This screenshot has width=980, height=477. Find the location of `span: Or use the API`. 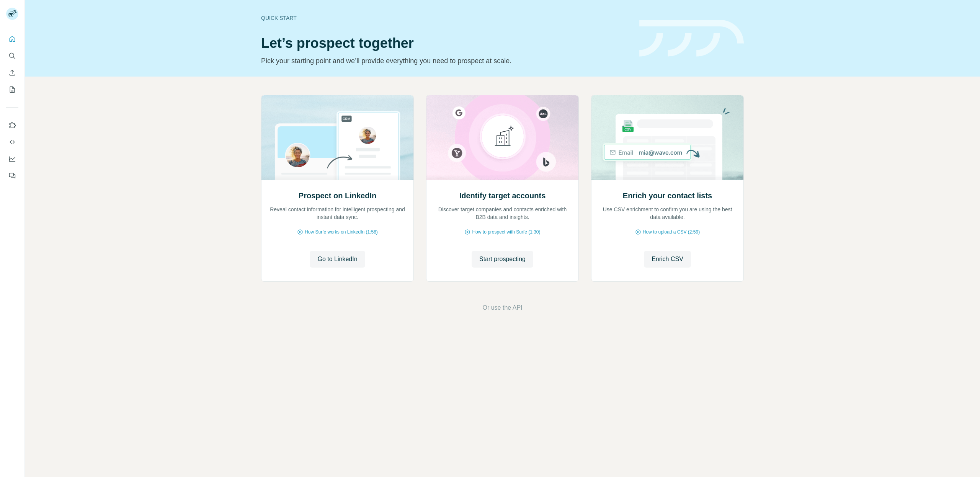

span: Or use the API is located at coordinates (502, 308).